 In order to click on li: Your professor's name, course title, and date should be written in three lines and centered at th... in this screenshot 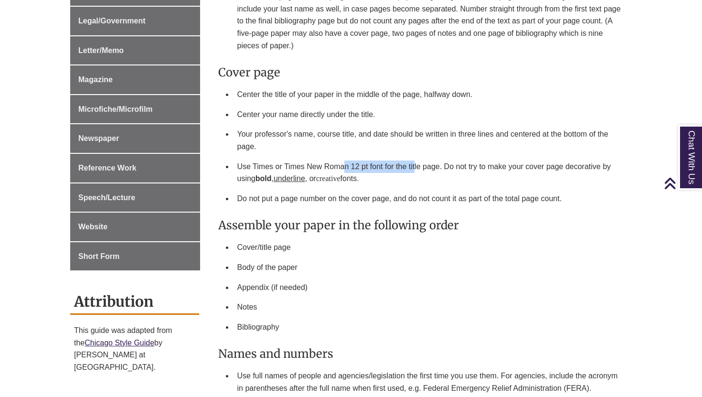, I will do `click(431, 140)`.